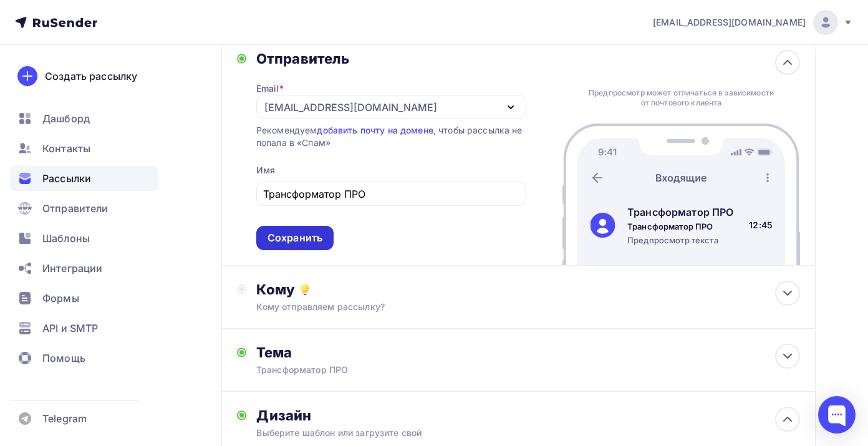 Image resolution: width=868 pixels, height=446 pixels. I want to click on span: Отправители, so click(75, 209).